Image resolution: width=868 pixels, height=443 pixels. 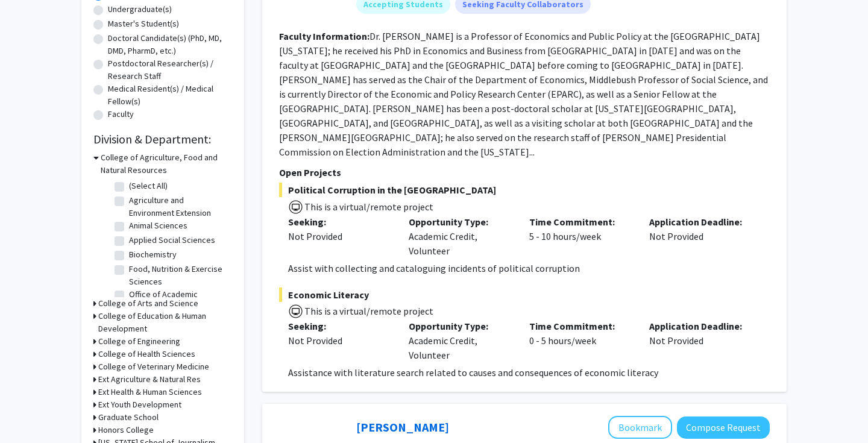 I want to click on h3: College of Education & Human Development, so click(x=165, y=322).